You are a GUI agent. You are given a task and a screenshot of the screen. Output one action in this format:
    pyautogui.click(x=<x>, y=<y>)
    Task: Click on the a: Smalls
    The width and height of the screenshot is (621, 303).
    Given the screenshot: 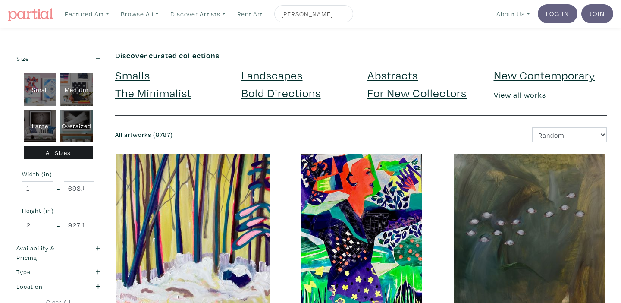 What is the action you would take?
    pyautogui.click(x=132, y=75)
    